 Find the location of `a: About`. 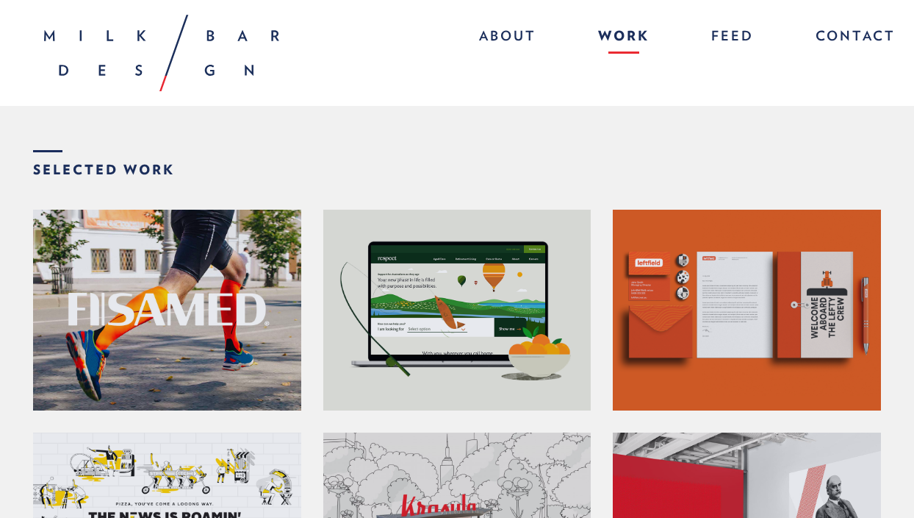

a: About is located at coordinates (508, 37).